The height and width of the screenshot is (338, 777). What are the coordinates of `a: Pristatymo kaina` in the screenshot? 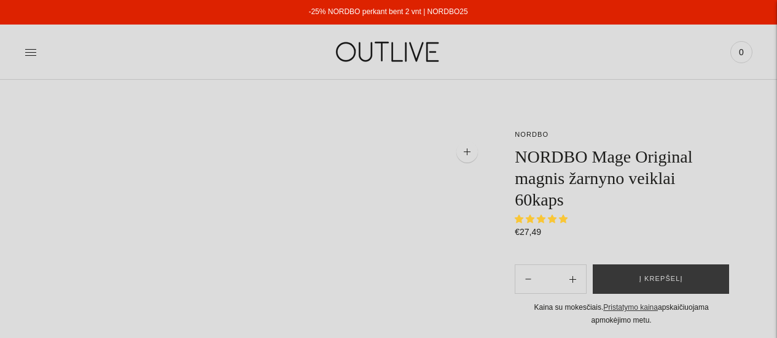 It's located at (630, 308).